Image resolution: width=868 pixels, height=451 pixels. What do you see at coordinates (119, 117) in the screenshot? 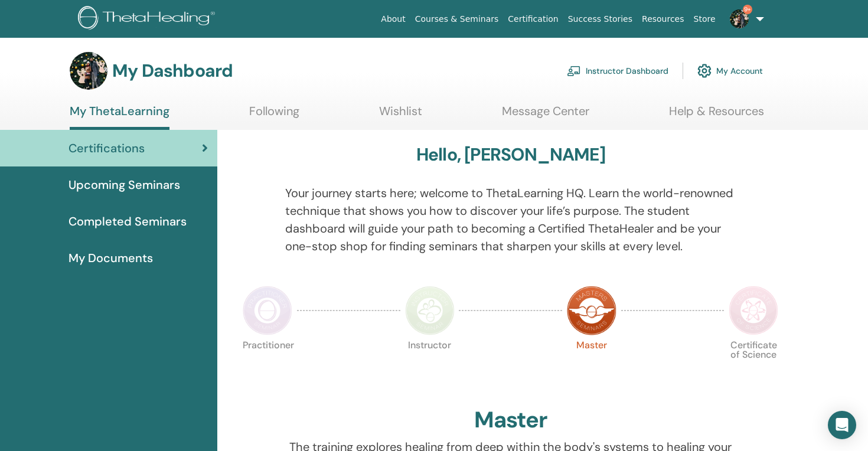
I see `a: My ThetaLearning` at bounding box center [119, 117].